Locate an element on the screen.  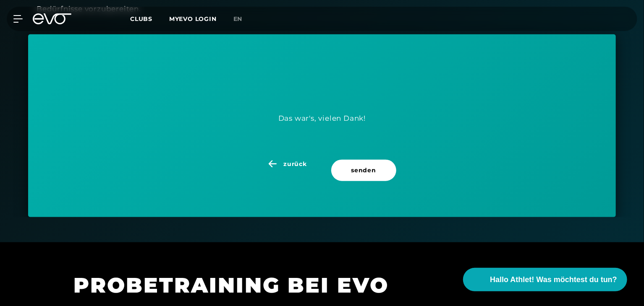
span: zurück is located at coordinates (295, 164).